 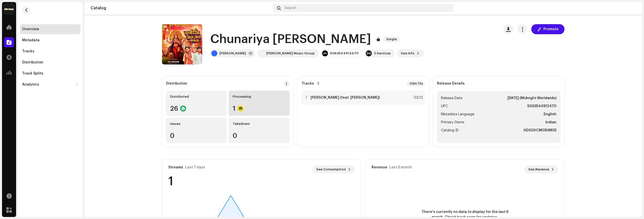 I want to click on div: +2, so click(x=251, y=53).